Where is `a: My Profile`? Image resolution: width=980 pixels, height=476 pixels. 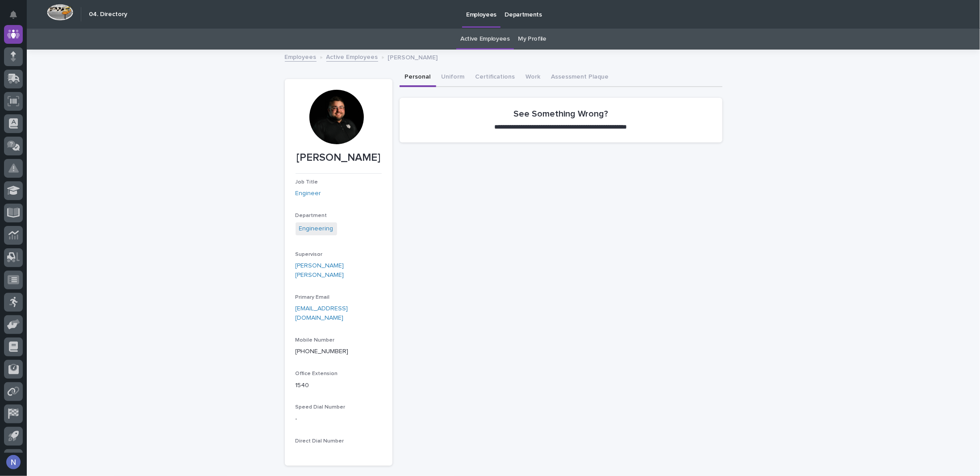 a: My Profile is located at coordinates (532, 39).